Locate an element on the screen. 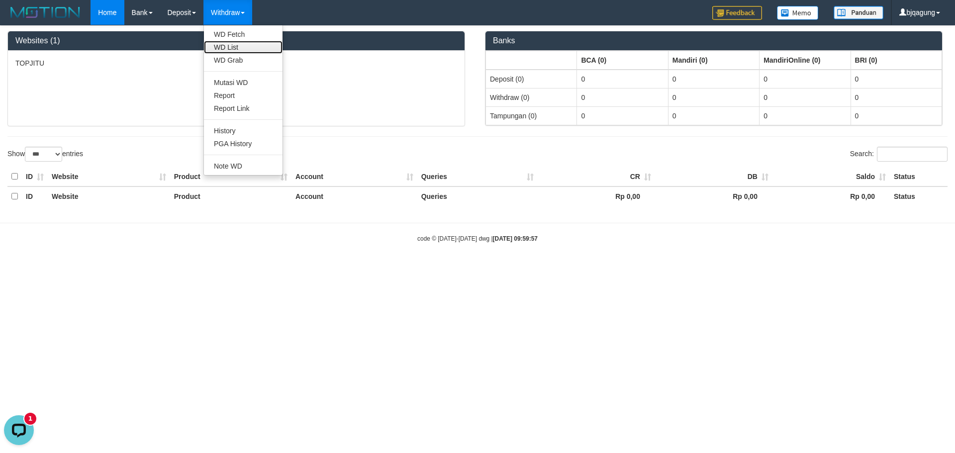  td: Withdraw (0) is located at coordinates (531, 97).